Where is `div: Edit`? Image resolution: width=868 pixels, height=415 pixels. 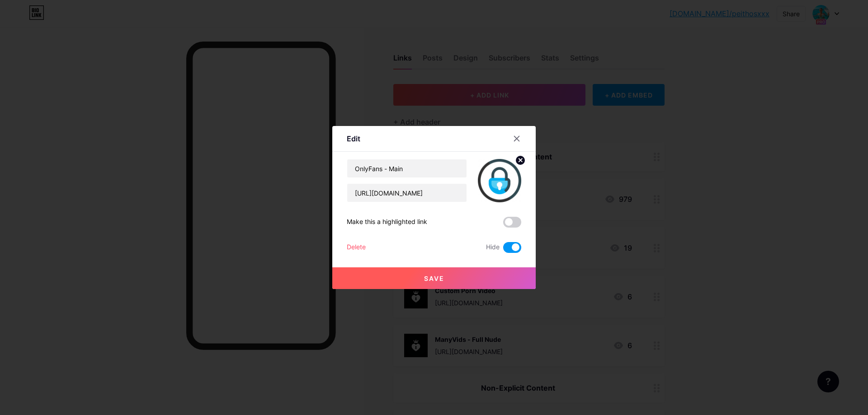 div: Edit is located at coordinates (353, 139).